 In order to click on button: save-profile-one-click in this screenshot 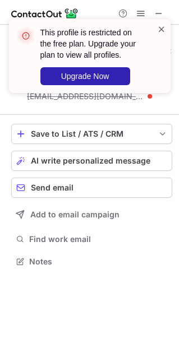, I will do `click(91, 134)`.